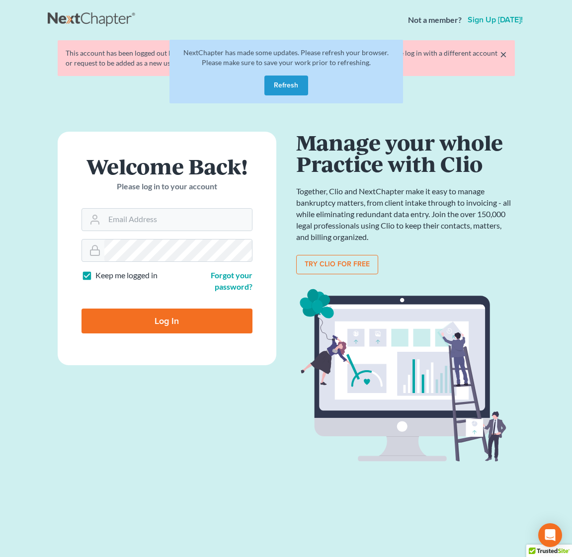 This screenshot has height=557, width=572. What do you see at coordinates (126, 275) in the screenshot?
I see `label: Keep me logged in` at bounding box center [126, 275].